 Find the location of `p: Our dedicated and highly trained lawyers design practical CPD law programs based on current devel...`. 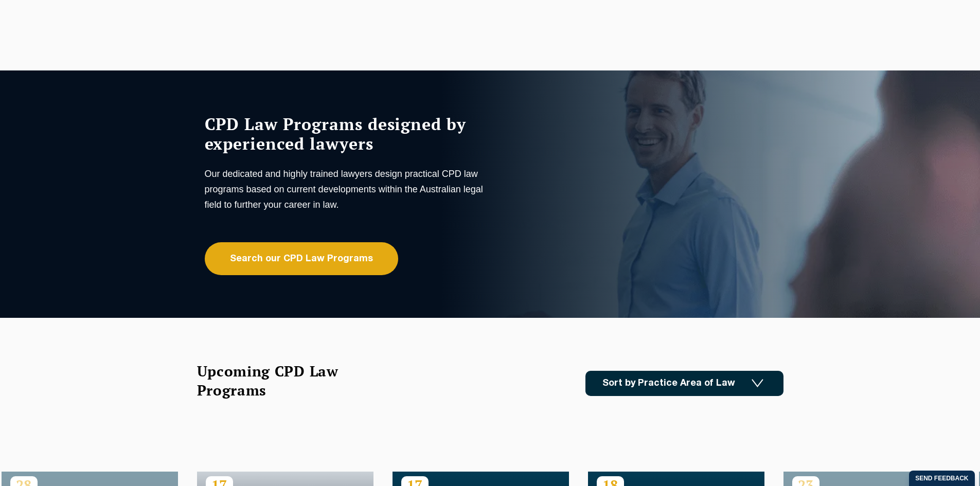

p: Our dedicated and highly trained lawyers design practical CPD law programs based on current devel... is located at coordinates (346, 189).